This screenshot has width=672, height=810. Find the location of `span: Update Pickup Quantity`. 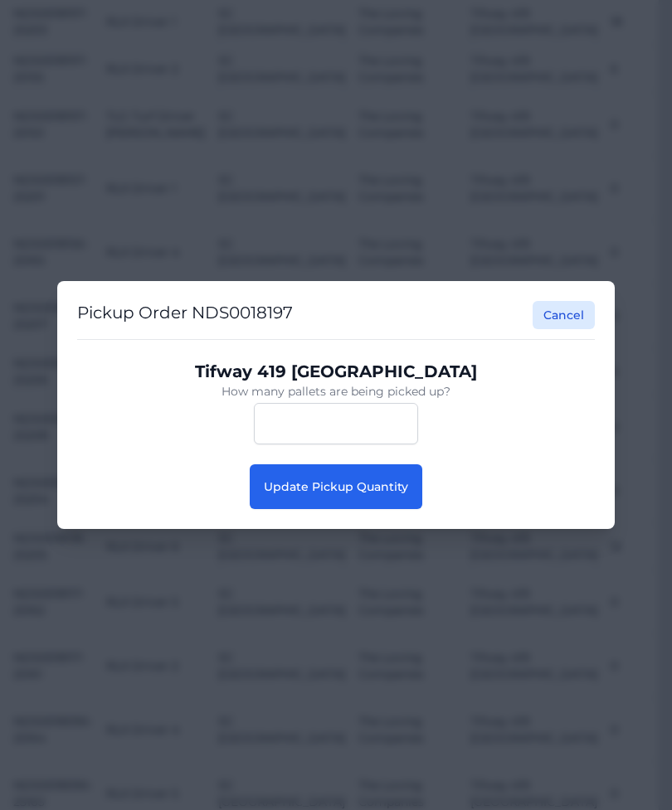

span: Update Pickup Quantity is located at coordinates (336, 487).